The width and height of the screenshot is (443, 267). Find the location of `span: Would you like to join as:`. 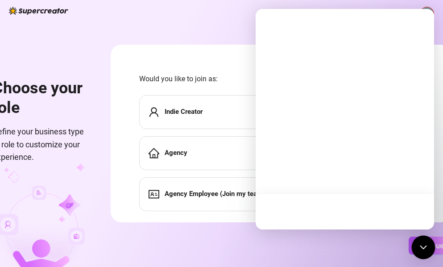

span: Would you like to join as: is located at coordinates (281, 79).